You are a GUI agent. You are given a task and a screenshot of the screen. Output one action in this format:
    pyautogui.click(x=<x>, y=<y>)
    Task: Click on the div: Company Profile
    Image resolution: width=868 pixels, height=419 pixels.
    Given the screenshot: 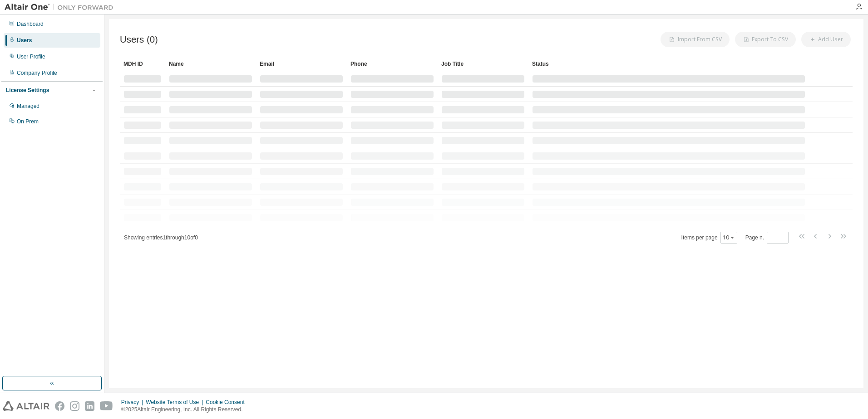 What is the action you would take?
    pyautogui.click(x=37, y=73)
    